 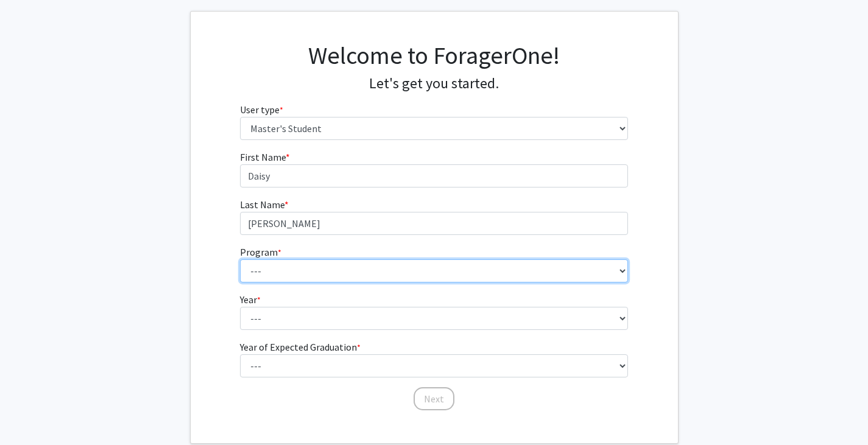 What do you see at coordinates (260, 252) in the screenshot?
I see `label: Program` at bounding box center [260, 252].